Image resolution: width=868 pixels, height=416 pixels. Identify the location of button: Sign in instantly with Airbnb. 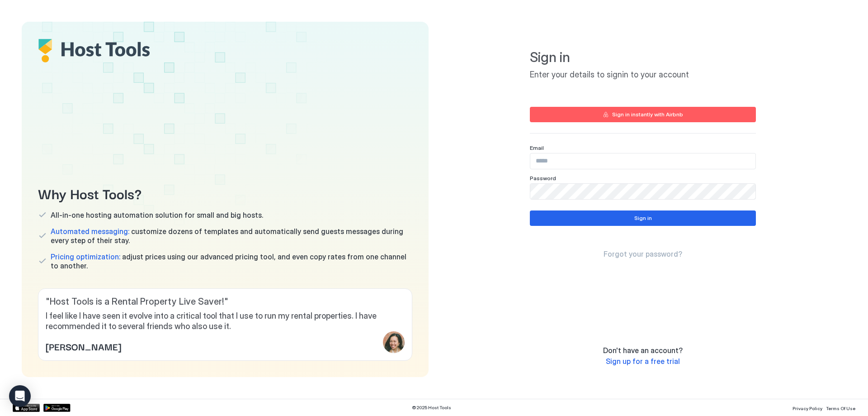
(643, 114).